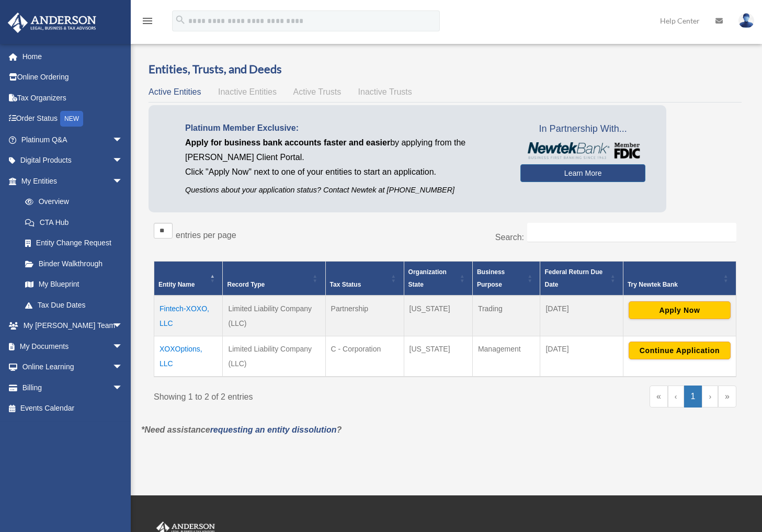  What do you see at coordinates (710, 396) in the screenshot?
I see `a: Next` at bounding box center [710, 396].